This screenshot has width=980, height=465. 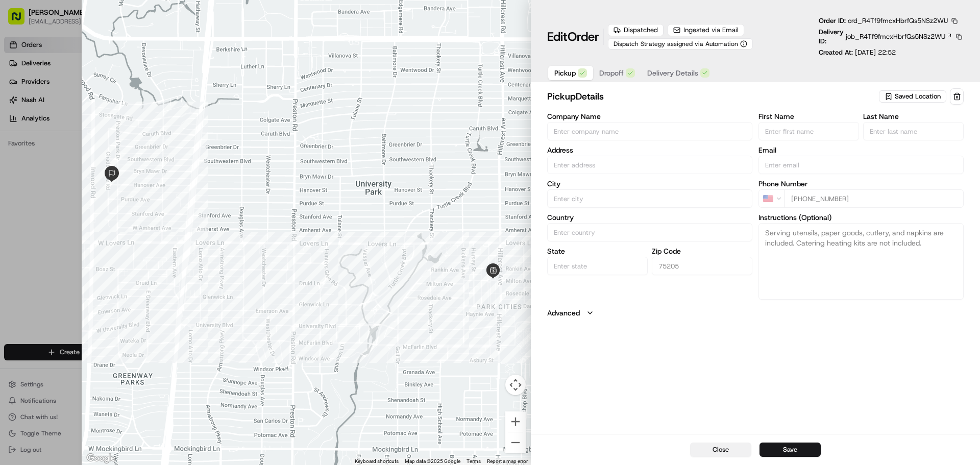 What do you see at coordinates (474, 461) in the screenshot?
I see `a: Terms (opens in new tab)` at bounding box center [474, 461].